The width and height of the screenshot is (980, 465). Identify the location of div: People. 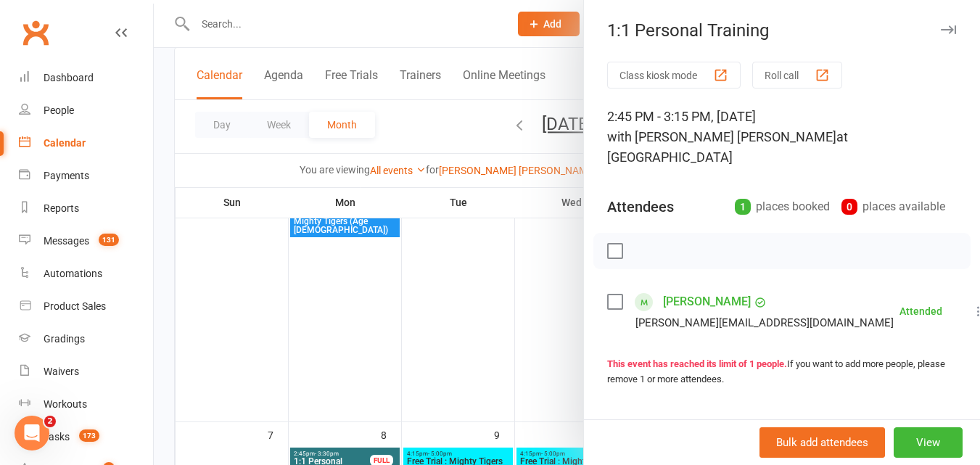
(59, 110).